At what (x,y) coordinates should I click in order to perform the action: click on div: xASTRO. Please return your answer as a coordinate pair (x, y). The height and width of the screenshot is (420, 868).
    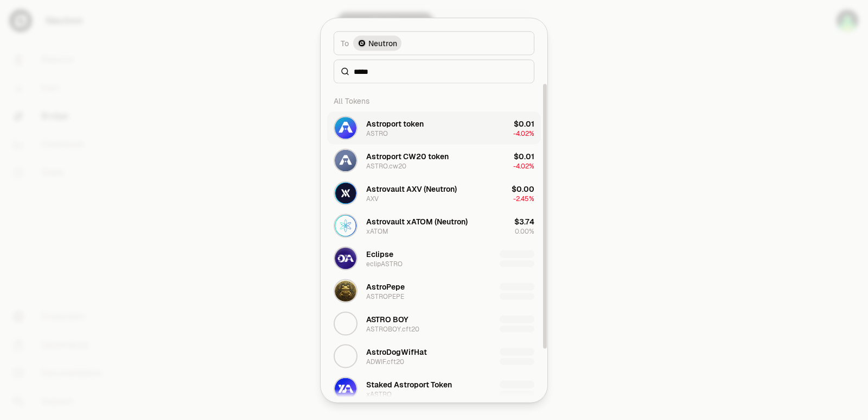
    Looking at the image, I should click on (379, 393).